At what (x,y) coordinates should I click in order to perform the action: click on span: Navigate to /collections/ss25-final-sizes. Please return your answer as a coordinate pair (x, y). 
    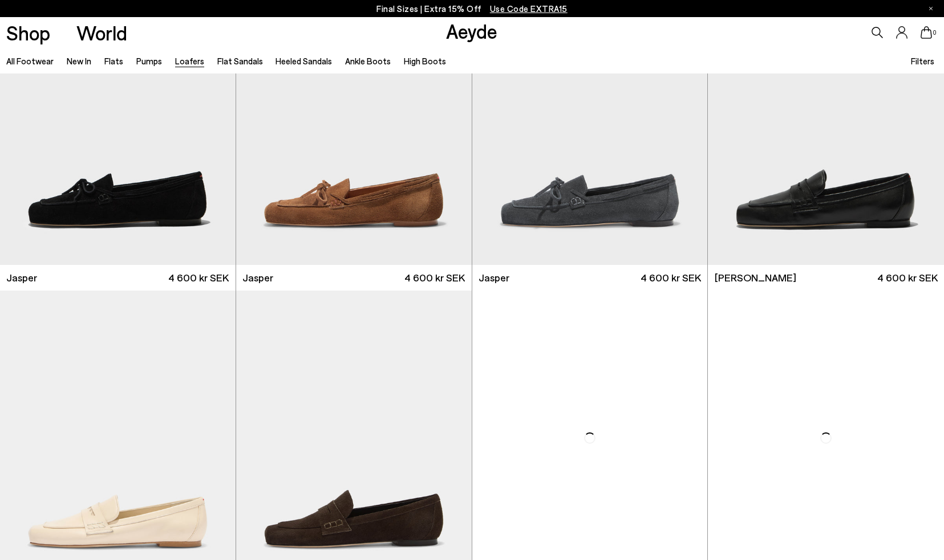
    Looking at the image, I should click on (529, 9).